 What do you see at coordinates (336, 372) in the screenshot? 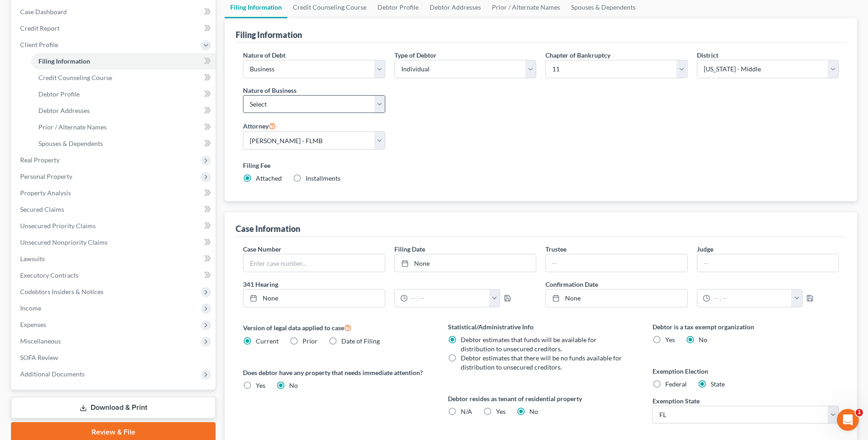
I see `label: Does debtor have any property that needs immediate attention?` at bounding box center [336, 372].